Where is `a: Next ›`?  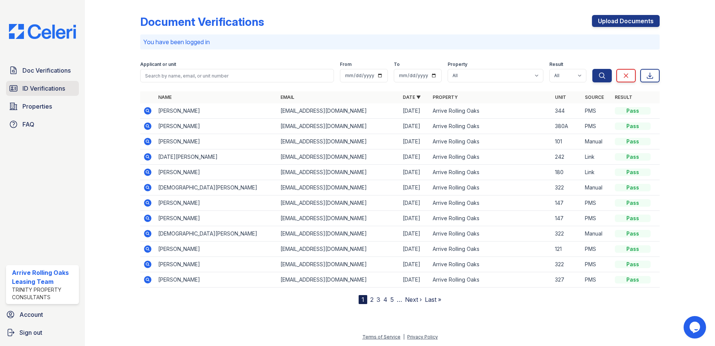
a: Next › is located at coordinates (413, 299).